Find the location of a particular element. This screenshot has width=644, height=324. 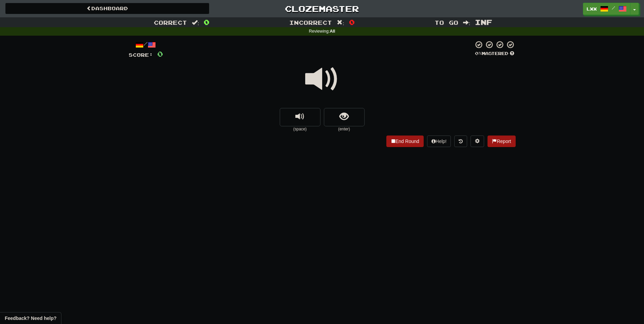

a: LXX / is located at coordinates (607, 8).